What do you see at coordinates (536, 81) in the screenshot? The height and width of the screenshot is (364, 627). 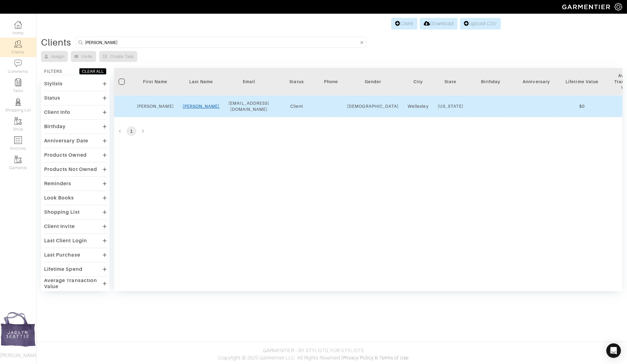 I see `div: Anniversary` at bounding box center [536, 81].